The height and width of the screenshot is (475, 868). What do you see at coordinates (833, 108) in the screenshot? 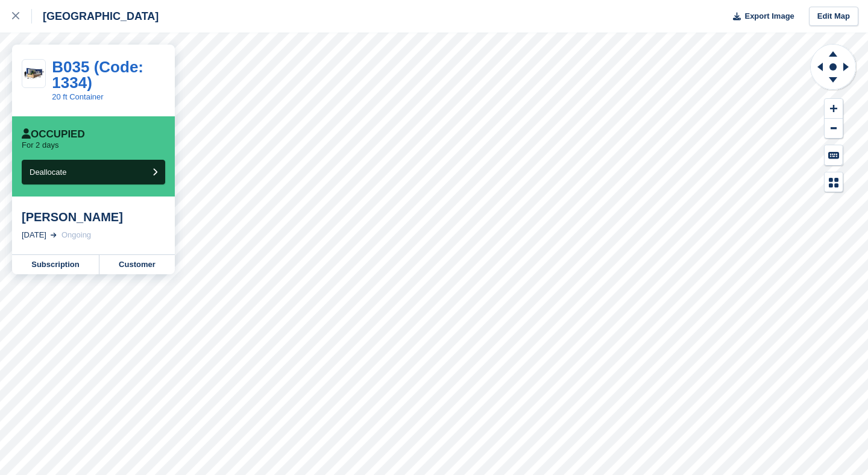
I see `button: Zoom In` at bounding box center [833, 108].